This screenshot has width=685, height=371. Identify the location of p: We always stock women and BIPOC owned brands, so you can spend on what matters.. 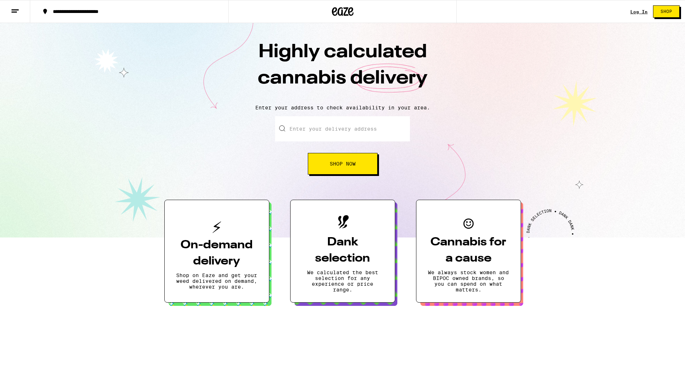
(469, 281).